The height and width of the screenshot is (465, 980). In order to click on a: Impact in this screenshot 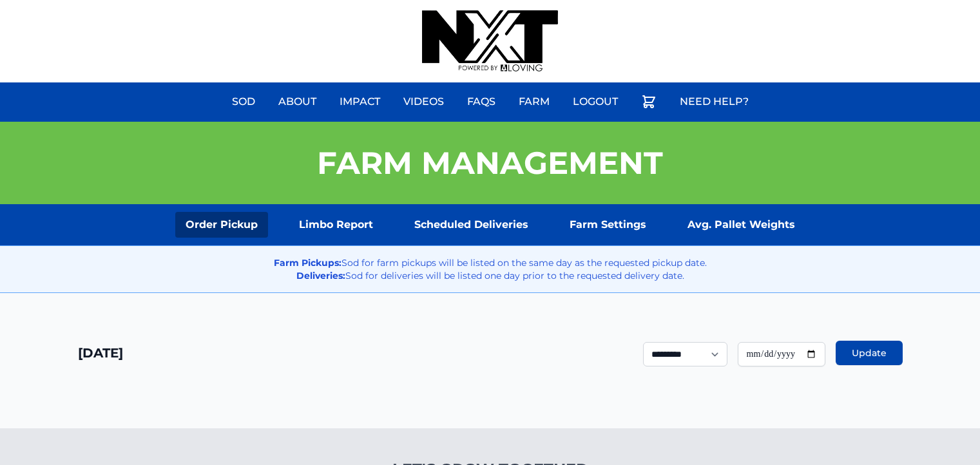, I will do `click(359, 102)`.